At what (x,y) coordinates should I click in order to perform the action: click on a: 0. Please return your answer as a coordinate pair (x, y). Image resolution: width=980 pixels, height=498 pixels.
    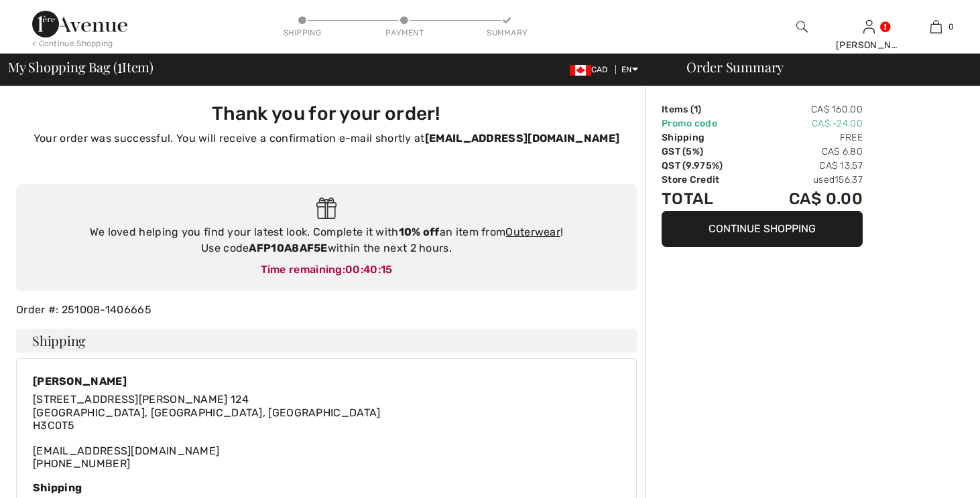
    Looking at the image, I should click on (936, 27).